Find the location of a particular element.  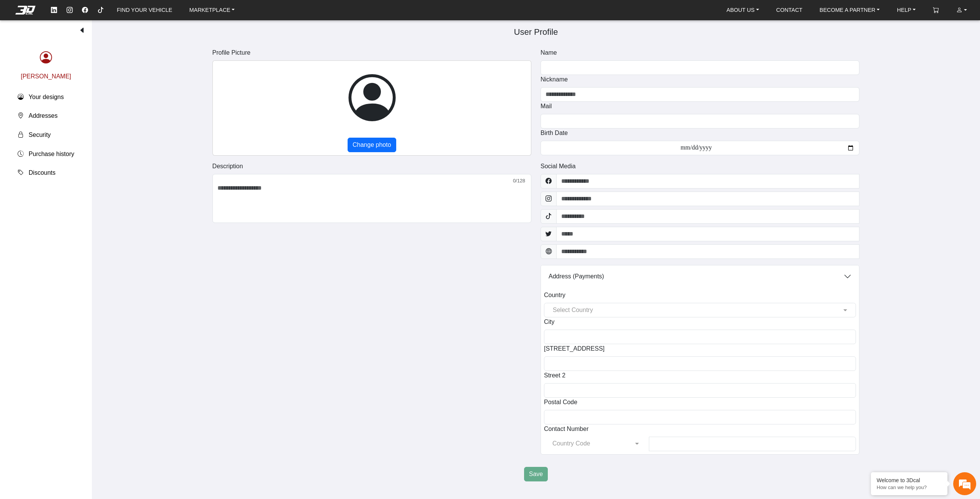

a: ABOUT US is located at coordinates (743, 10).